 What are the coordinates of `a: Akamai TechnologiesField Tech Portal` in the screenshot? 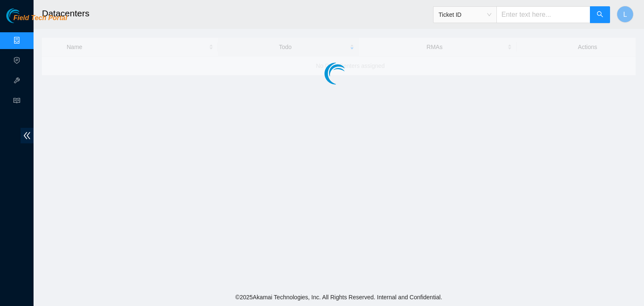 It's located at (36, 21).